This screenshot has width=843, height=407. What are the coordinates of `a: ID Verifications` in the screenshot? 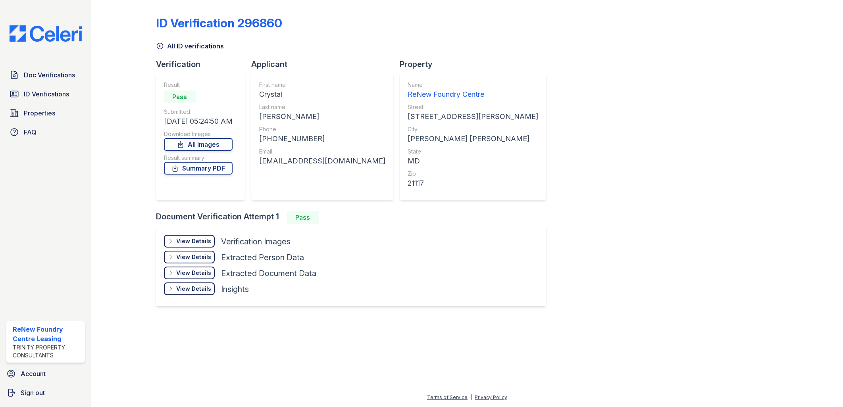 It's located at (46, 94).